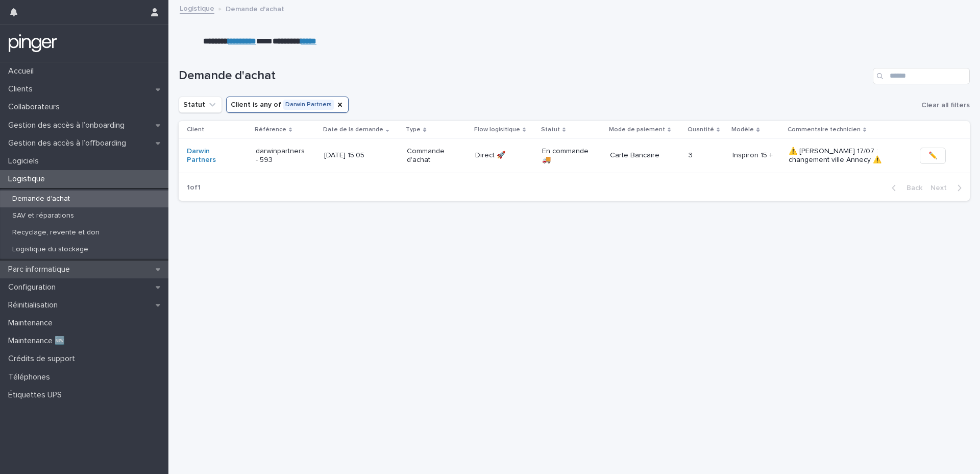 This screenshot has height=474, width=980. Describe the element at coordinates (413, 130) in the screenshot. I see `p: Type` at that location.